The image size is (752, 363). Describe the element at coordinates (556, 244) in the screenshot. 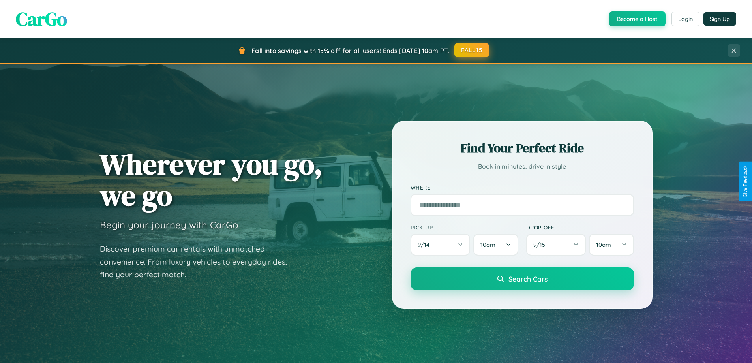

I see `button: 9/15` at that location.